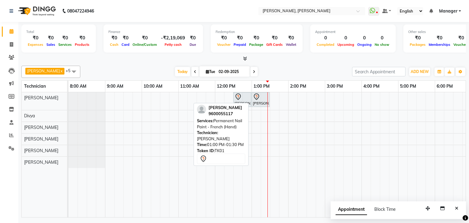  Describe the element at coordinates (221, 151) in the screenshot. I see `div: TK01` at that location.